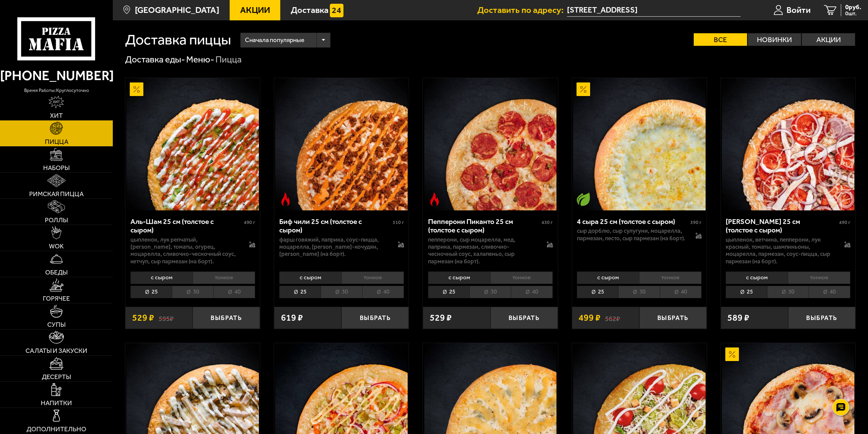 Image resolution: width=868 pixels, height=434 pixels. I want to click on img: Пепперони Пиканто 25 см (толстое с сыром), so click(491, 144).